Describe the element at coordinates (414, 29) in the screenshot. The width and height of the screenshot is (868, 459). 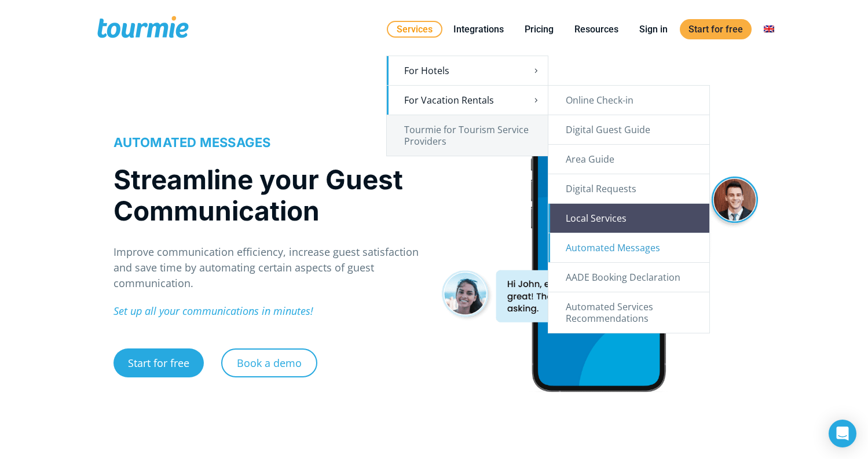
I see `a: Services` at that location.